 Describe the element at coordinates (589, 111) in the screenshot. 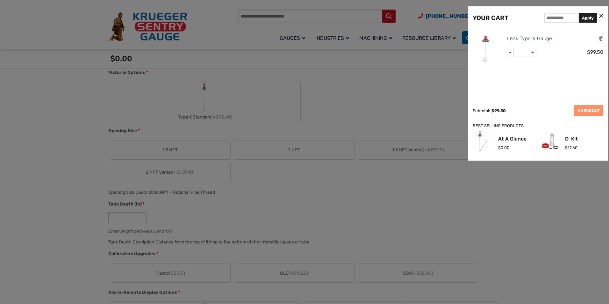

I see `a: CHECKOUT` at that location.